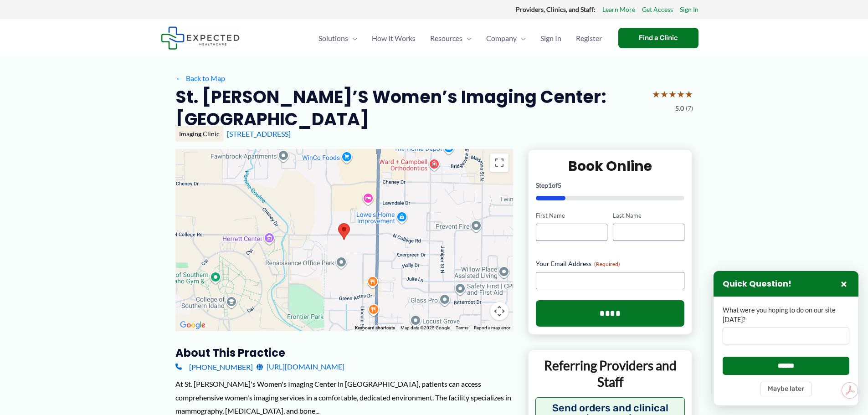 This screenshot has height=415, width=868. I want to click on h2: Book Online, so click(610, 166).